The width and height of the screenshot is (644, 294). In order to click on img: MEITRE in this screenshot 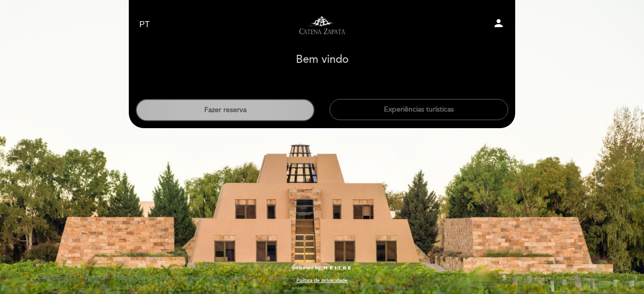, I will do `click(337, 268)`.